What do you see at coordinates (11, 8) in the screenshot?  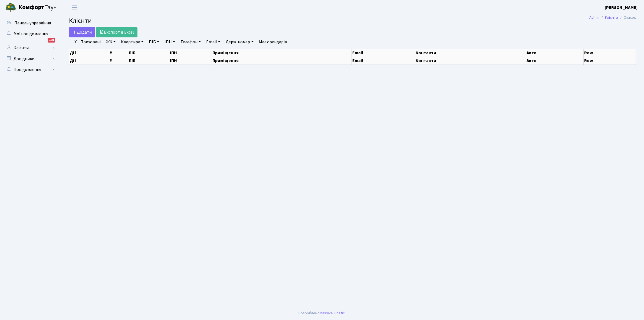 I see `img: logo.png` at bounding box center [11, 8].